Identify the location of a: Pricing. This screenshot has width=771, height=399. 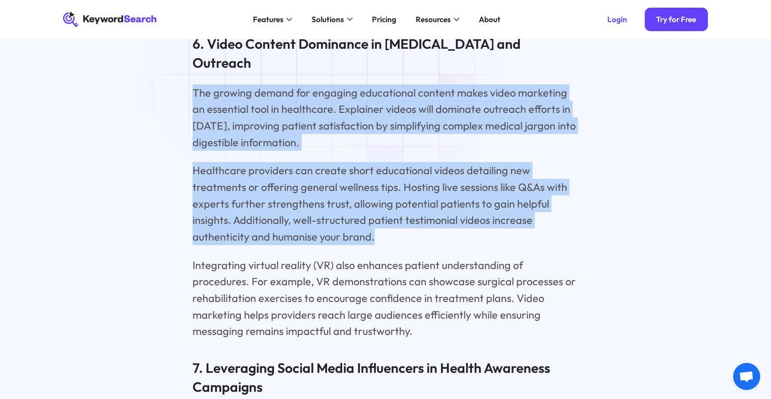
(384, 19).